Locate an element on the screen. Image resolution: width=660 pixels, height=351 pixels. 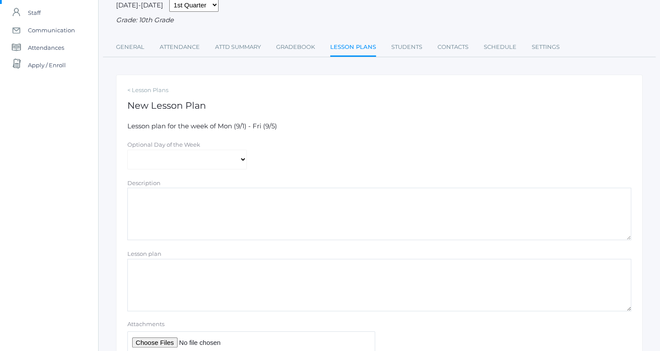
label: Attachments is located at coordinates (251, 324).